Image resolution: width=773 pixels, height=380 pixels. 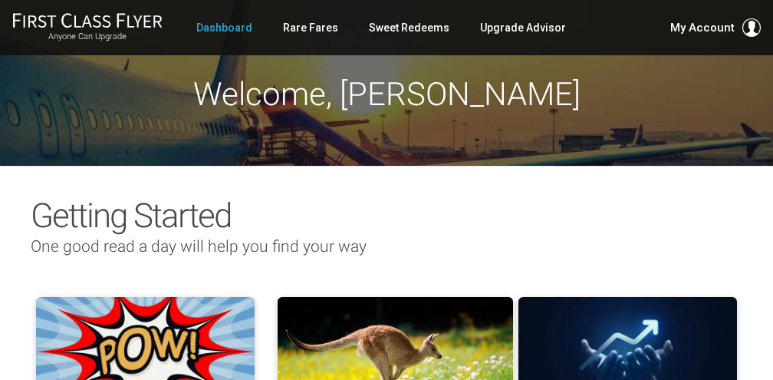 What do you see at coordinates (523, 28) in the screenshot?
I see `a: Upgrade Advisor` at bounding box center [523, 28].